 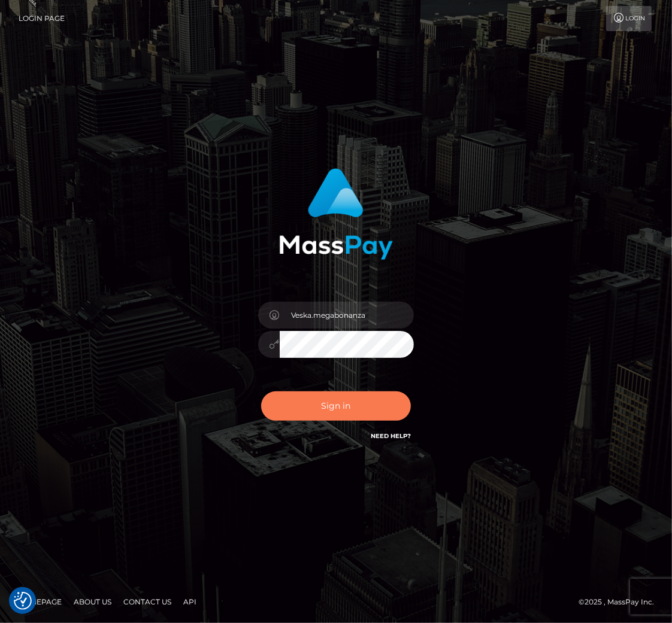 What do you see at coordinates (23, 601) in the screenshot?
I see `img: Revisit consent button` at bounding box center [23, 601].